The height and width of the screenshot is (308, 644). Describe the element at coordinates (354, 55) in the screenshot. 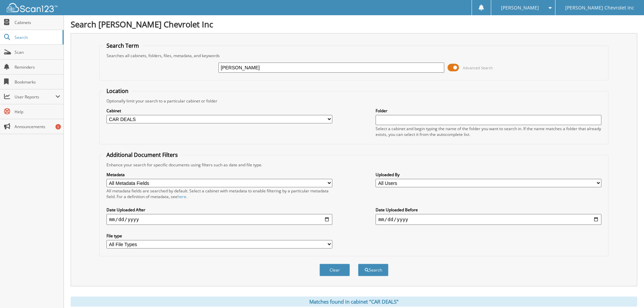

I see `div: Searches all cabinets, folders, files, metadata, and keywords` at that location.